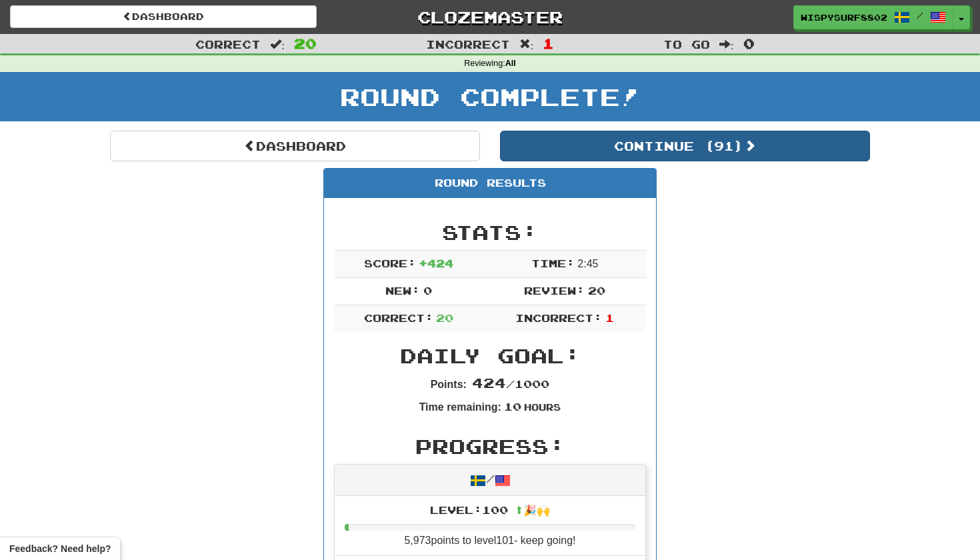 This screenshot has width=980, height=560. Describe the element at coordinates (542, 407) in the screenshot. I see `small: Hours` at that location.